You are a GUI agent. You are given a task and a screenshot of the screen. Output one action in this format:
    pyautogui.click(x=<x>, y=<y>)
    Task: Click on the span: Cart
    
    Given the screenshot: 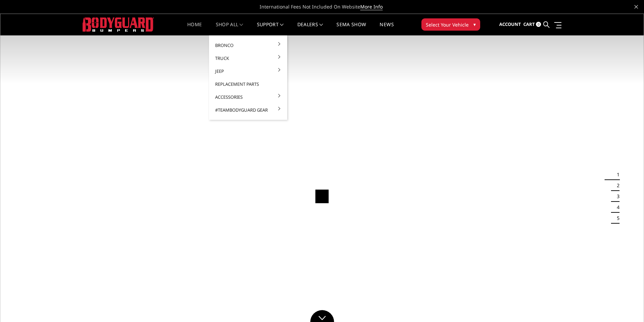 What is the action you would take?
    pyautogui.click(x=529, y=24)
    